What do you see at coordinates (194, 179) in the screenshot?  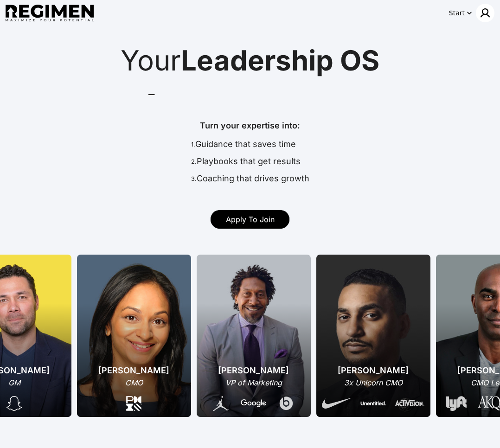 I see `span: 3.` at bounding box center [194, 179].